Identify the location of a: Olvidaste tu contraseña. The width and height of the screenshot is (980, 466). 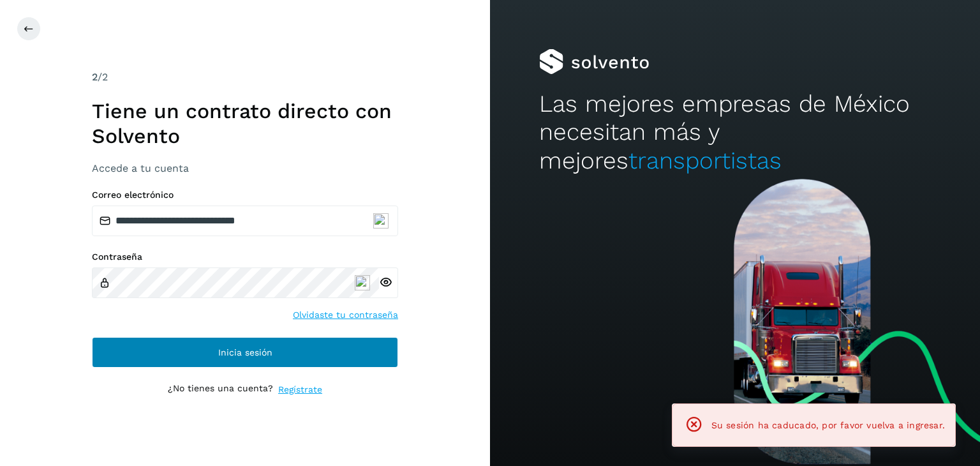
(345, 314).